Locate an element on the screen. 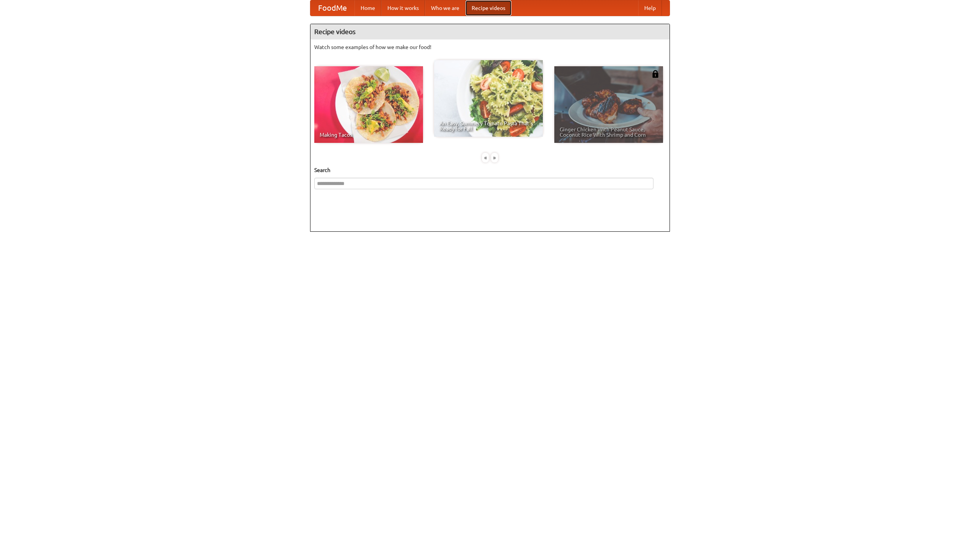  span: Making Tacos is located at coordinates (369, 135).